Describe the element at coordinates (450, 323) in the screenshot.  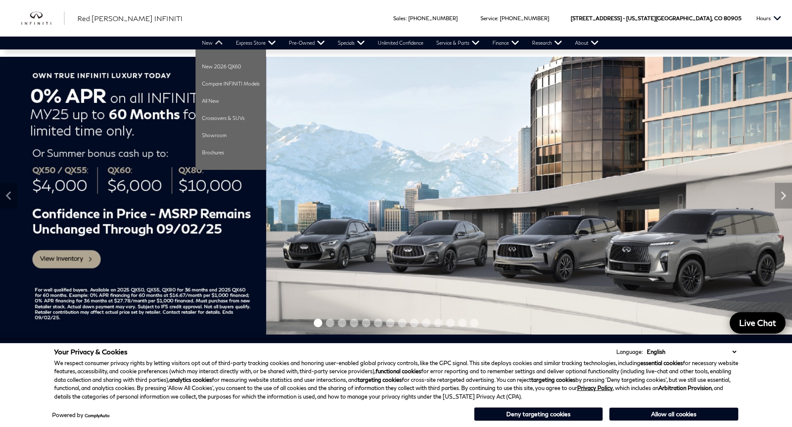
I see `span: Go to slide 12` at that location.